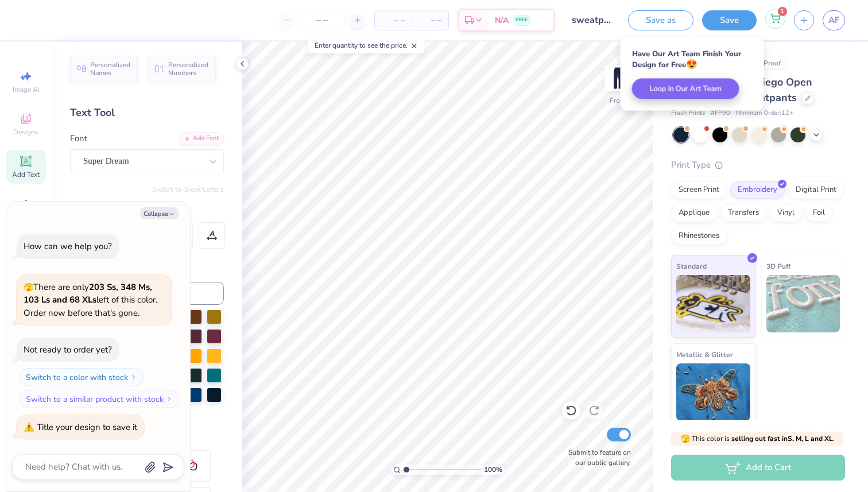  What do you see at coordinates (591, 20) in the screenshot?
I see `input: Untitled Design` at bounding box center [591, 20].